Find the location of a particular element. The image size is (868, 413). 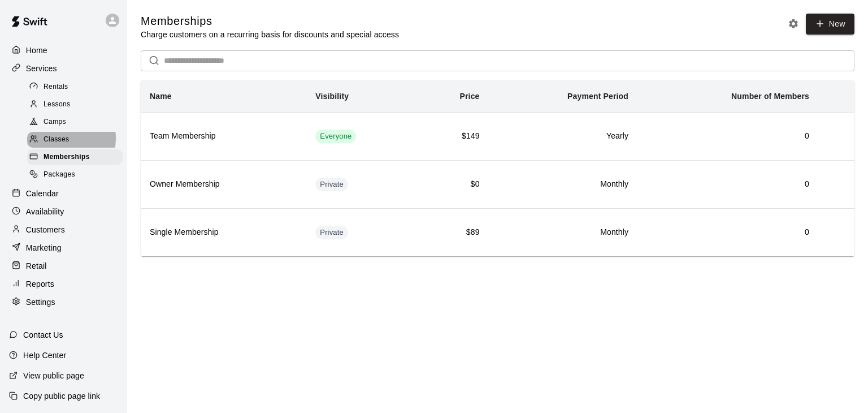

div: Availability is located at coordinates (64, 211).